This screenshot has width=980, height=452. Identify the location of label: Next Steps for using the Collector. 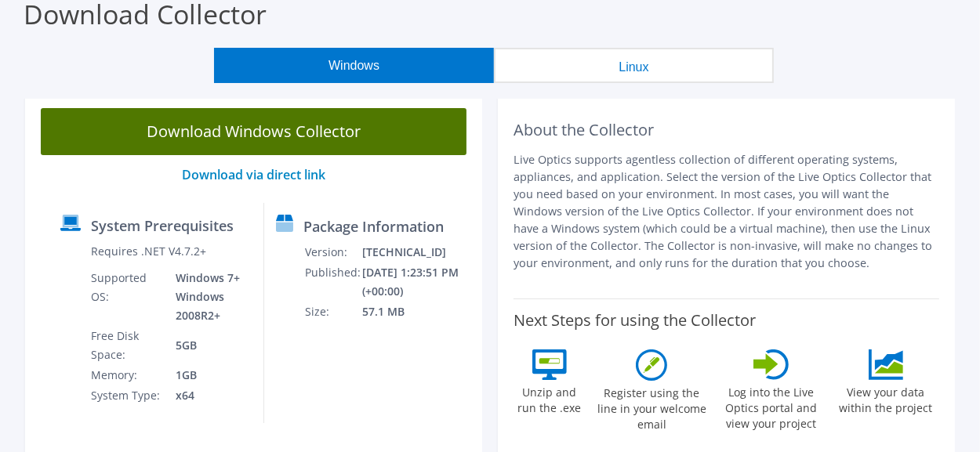
(635, 321).